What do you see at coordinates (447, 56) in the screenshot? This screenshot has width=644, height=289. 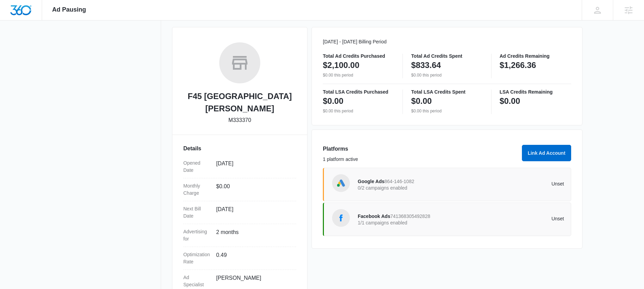 I see `p: Total Ad Credits Spent` at bounding box center [447, 56].